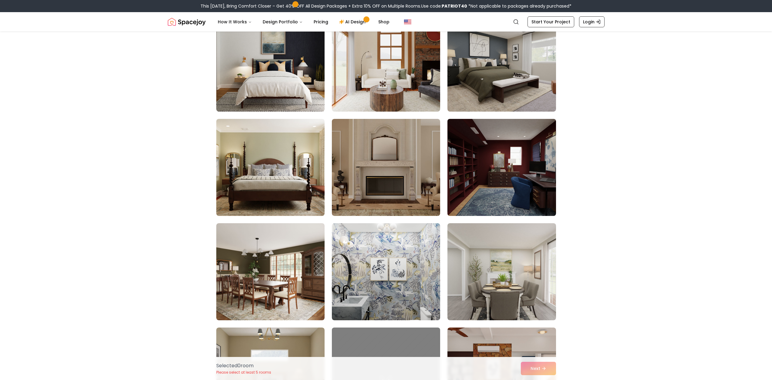 The height and width of the screenshot is (380, 772). Describe the element at coordinates (519, 6) in the screenshot. I see `span: *Not applicable to packages already purchased*` at that location.